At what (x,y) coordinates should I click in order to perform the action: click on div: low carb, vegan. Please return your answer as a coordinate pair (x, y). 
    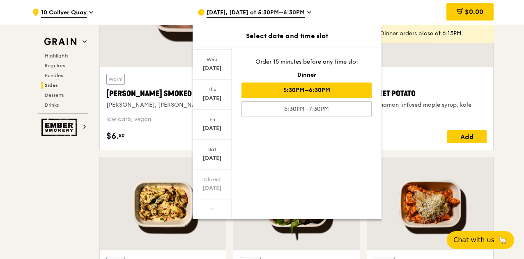
    Looking at the image, I should click on (196, 119).